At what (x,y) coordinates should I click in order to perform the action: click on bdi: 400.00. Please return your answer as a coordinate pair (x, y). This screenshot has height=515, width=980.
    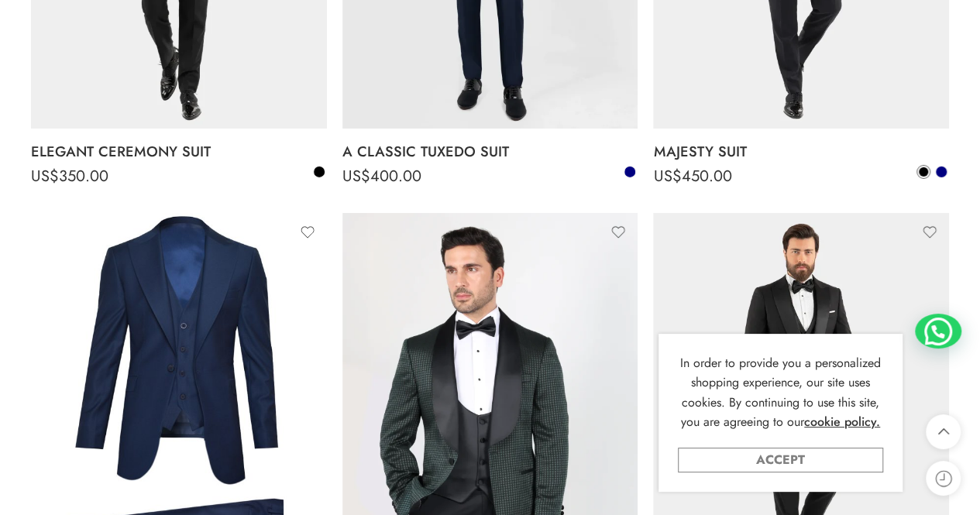
    Looking at the image, I should click on (382, 176).